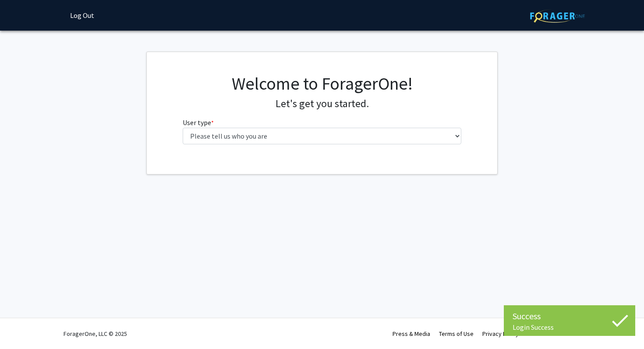 Image resolution: width=644 pixels, height=349 pixels. What do you see at coordinates (411, 334) in the screenshot?
I see `a: Press & Media` at bounding box center [411, 334].